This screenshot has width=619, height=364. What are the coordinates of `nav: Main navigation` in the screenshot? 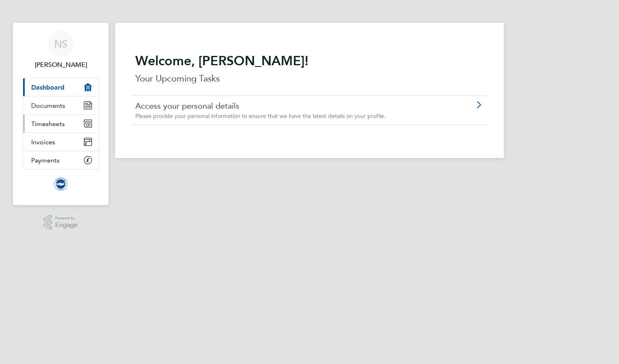 It's located at (61, 114).